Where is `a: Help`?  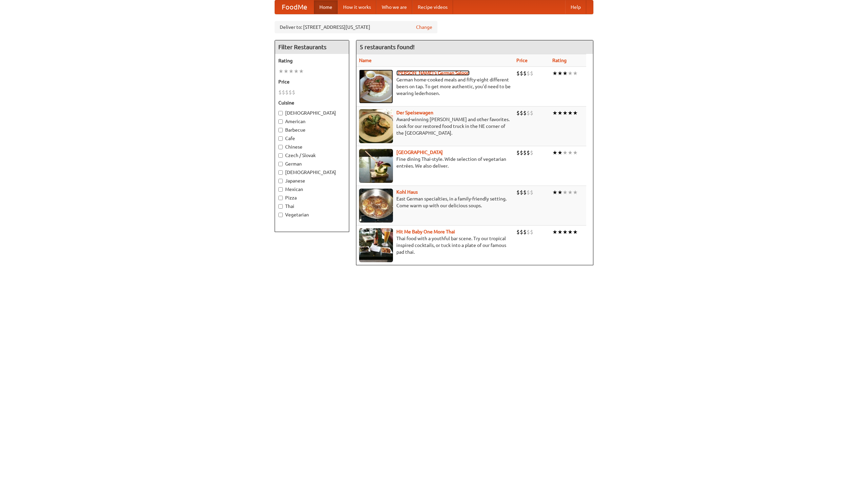
a: Help is located at coordinates (576, 7).